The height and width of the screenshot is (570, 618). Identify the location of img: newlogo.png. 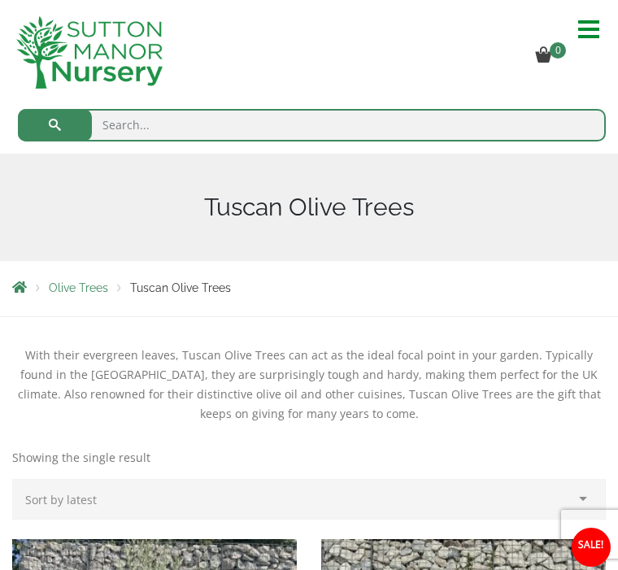
(89, 52).